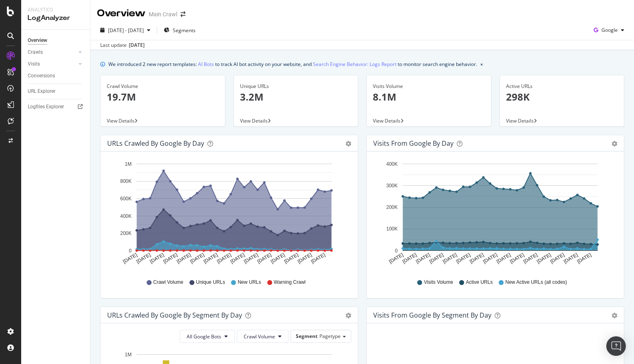 The image size is (634, 364). I want to click on div: Conversions, so click(41, 76).